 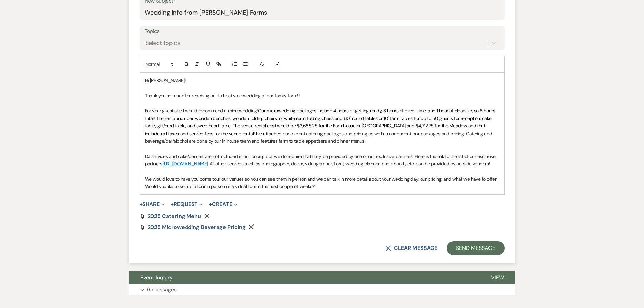 I want to click on p: Thank you so much for reaching out to host your wedding at our family farm!!, so click(x=322, y=95).